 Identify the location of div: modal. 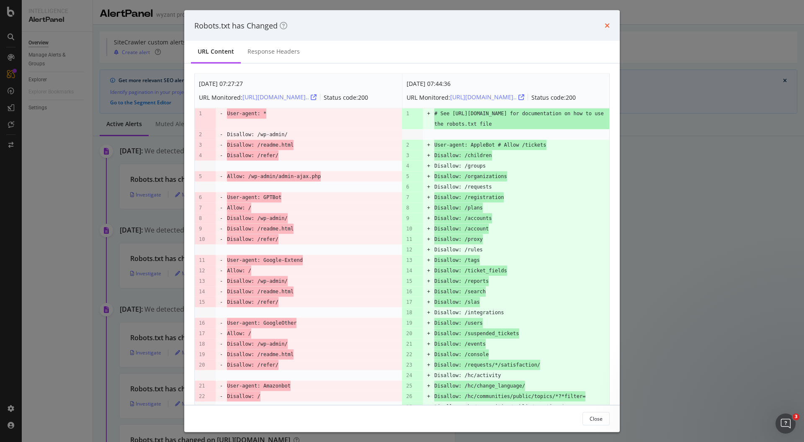
(402, 221).